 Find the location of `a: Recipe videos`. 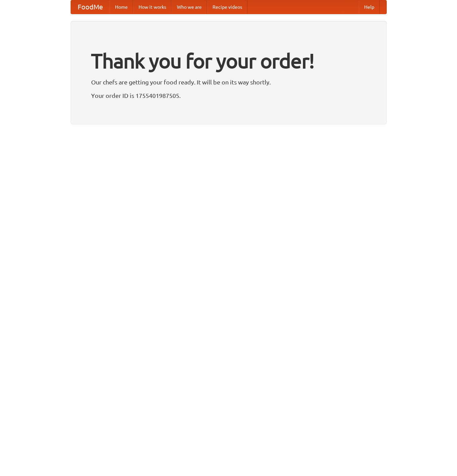

a: Recipe videos is located at coordinates (227, 7).